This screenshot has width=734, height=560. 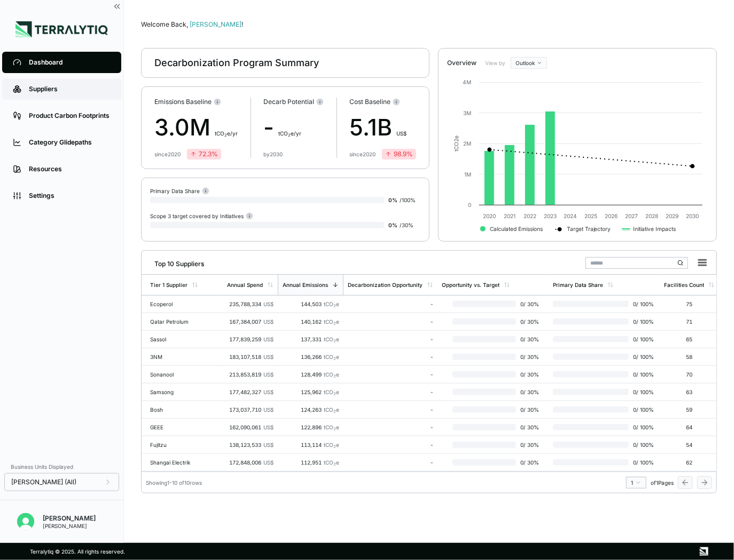 What do you see at coordinates (204, 154) in the screenshot?
I see `div: 72.3 %` at bounding box center [204, 154].